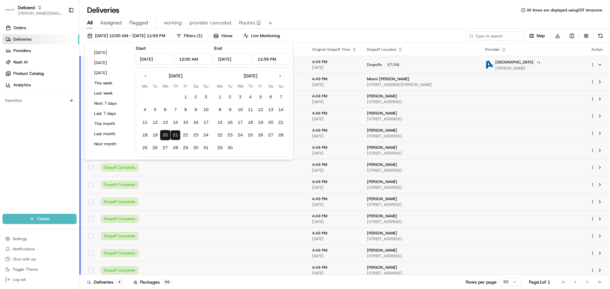  What do you see at coordinates (66, 64) in the screenshot?
I see `div: Start new chat` at bounding box center [66, 64].